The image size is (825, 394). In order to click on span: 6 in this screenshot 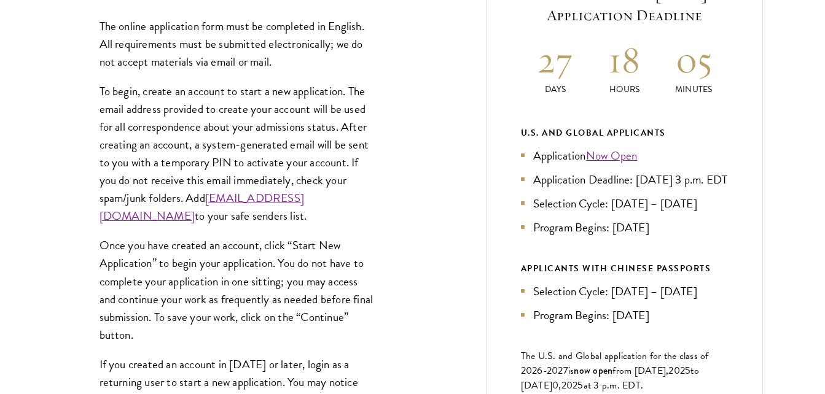, I will do `click(539, 371)`.